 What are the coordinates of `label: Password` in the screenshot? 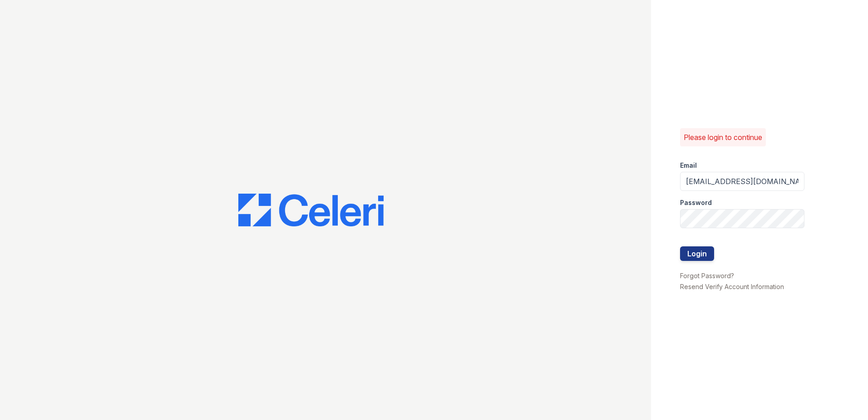 It's located at (696, 203).